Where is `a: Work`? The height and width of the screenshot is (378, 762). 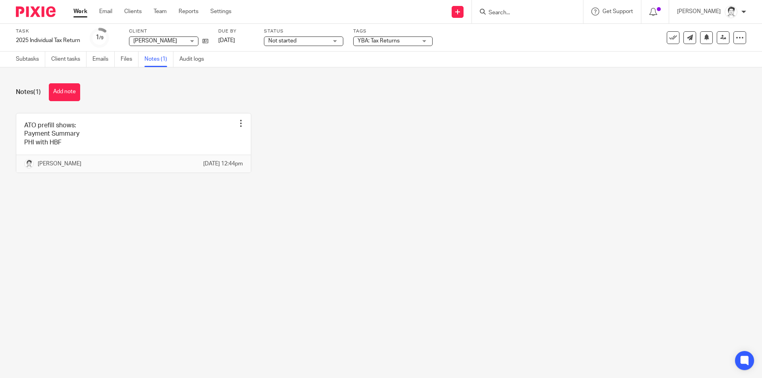 a: Work is located at coordinates (80, 12).